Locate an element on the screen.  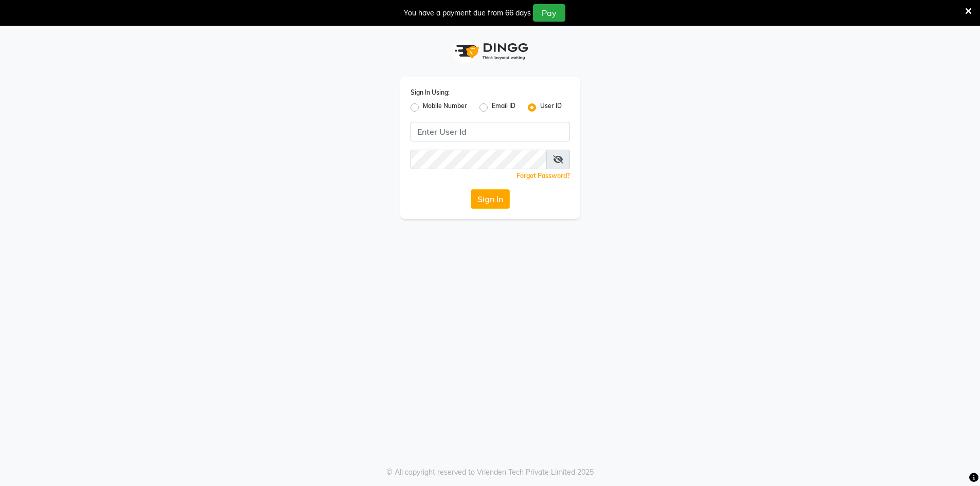
img: logo1.svg is located at coordinates (490, 51).